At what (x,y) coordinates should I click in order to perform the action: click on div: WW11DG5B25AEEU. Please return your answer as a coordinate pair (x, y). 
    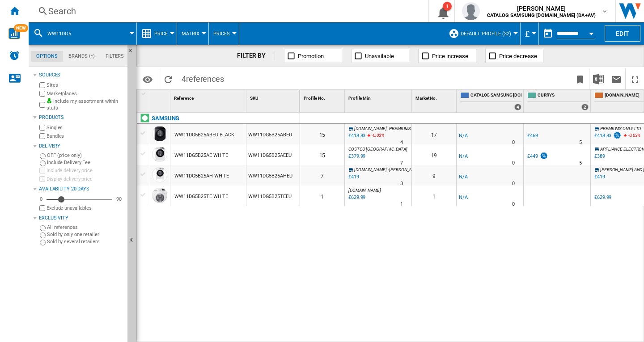
    Looking at the image, I should click on (273, 155).